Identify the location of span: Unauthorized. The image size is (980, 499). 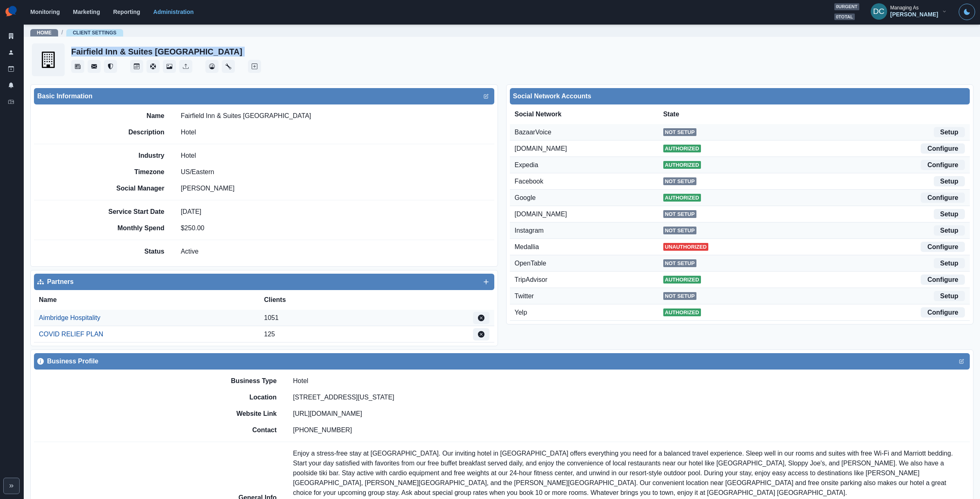
(686, 247).